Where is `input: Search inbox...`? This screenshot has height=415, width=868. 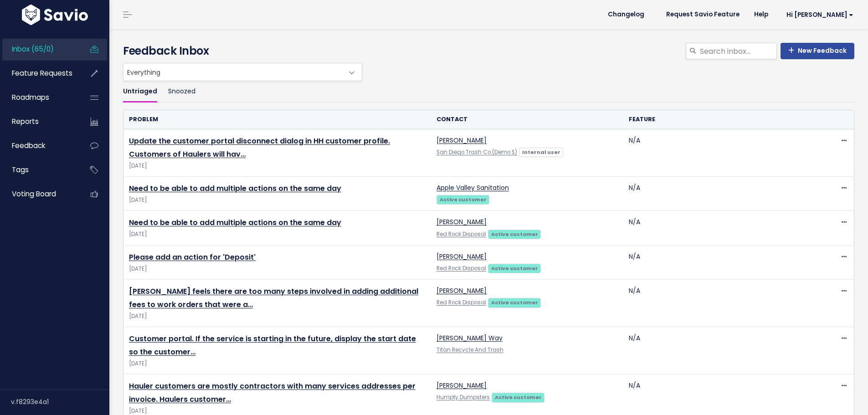 input: Search inbox... is located at coordinates (738, 51).